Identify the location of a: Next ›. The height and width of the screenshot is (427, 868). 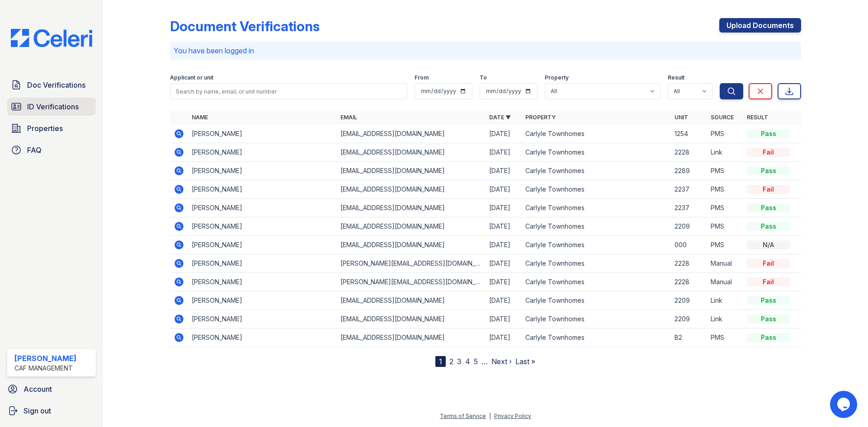
(501, 362).